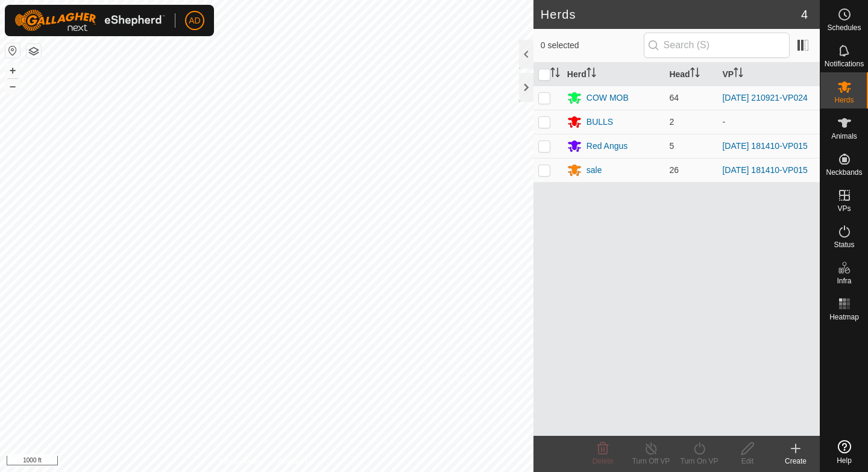  Describe the element at coordinates (844, 100) in the screenshot. I see `span: Herds` at that location.